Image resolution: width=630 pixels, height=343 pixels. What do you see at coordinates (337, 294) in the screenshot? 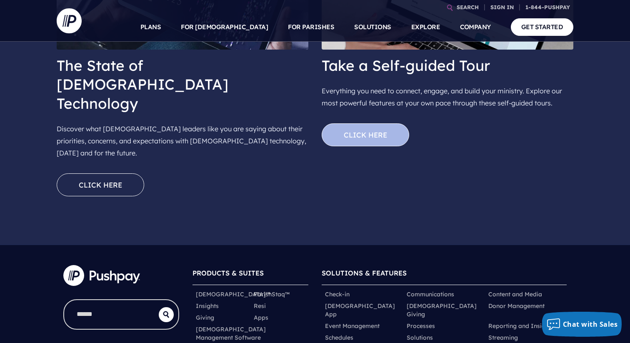
I see `a: Check-in` at bounding box center [337, 294].